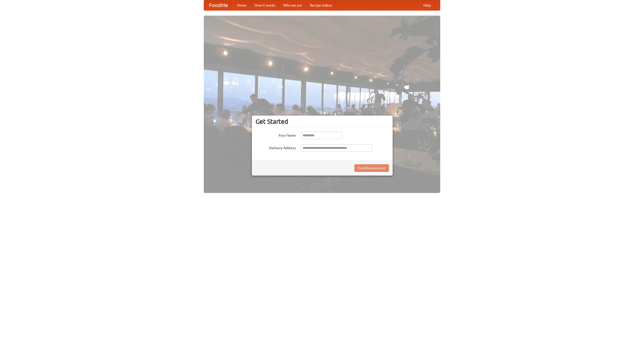 The height and width of the screenshot is (356, 644). What do you see at coordinates (292, 5) in the screenshot?
I see `a: Who we are` at bounding box center [292, 5].